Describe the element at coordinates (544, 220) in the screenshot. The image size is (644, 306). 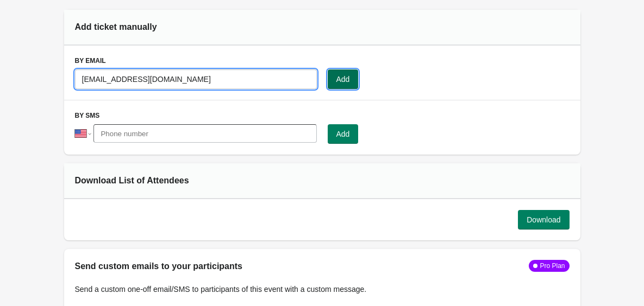
I see `span: Download` at that location.